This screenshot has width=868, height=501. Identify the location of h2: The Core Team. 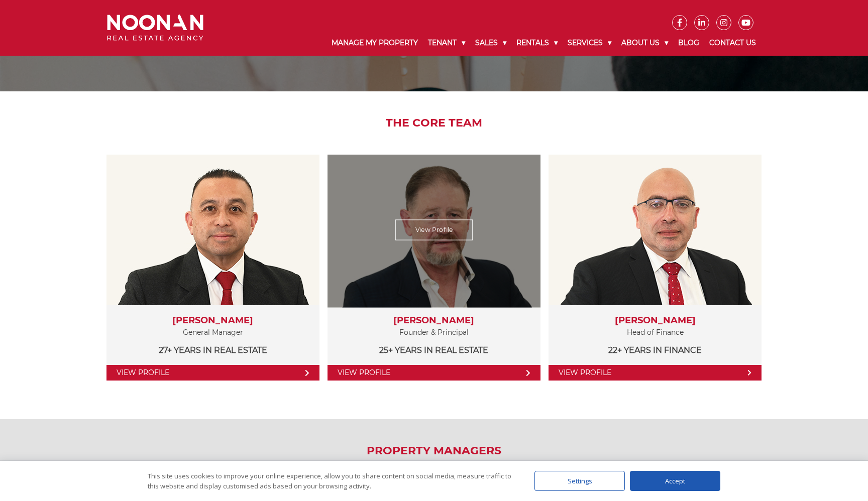
(434, 123).